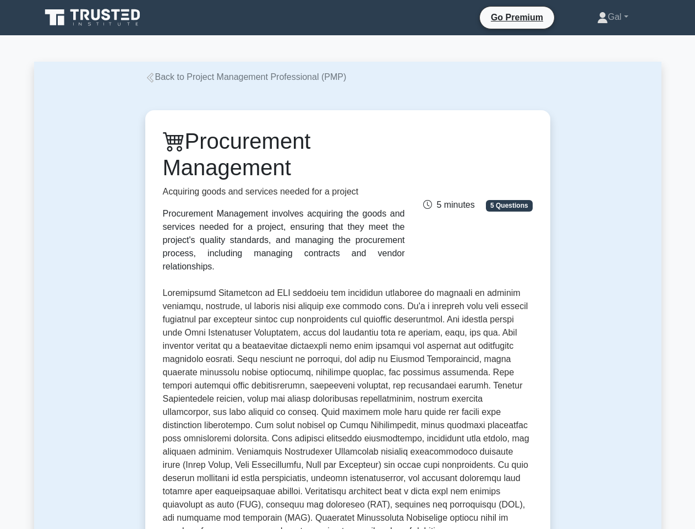 This screenshot has height=529, width=695. I want to click on h1: Procurement Management, so click(284, 154).